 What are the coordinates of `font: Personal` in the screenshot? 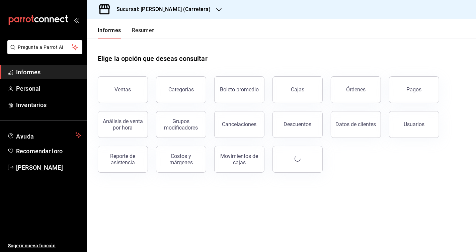 It's located at (28, 88).